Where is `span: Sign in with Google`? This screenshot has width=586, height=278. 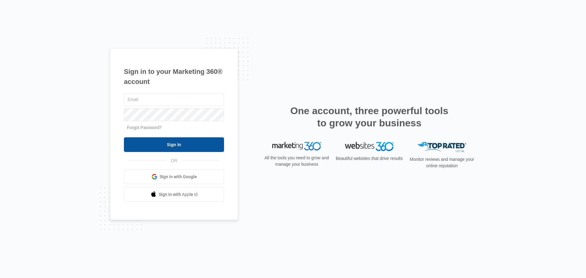
span: Sign in with Google is located at coordinates (178, 177).